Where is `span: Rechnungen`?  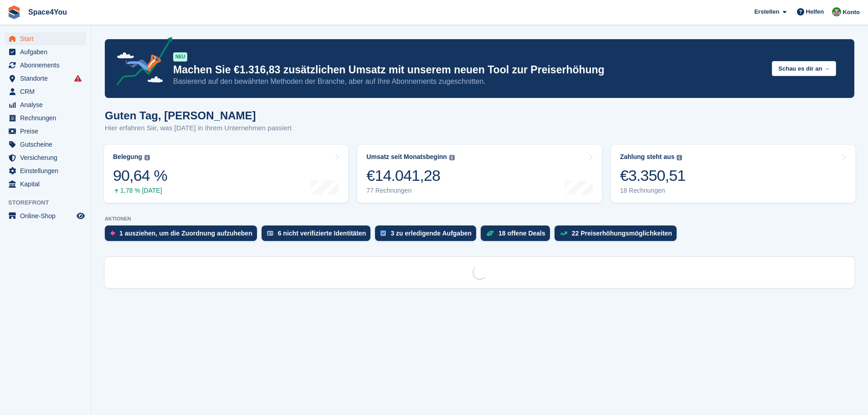 span: Rechnungen is located at coordinates (47, 118).